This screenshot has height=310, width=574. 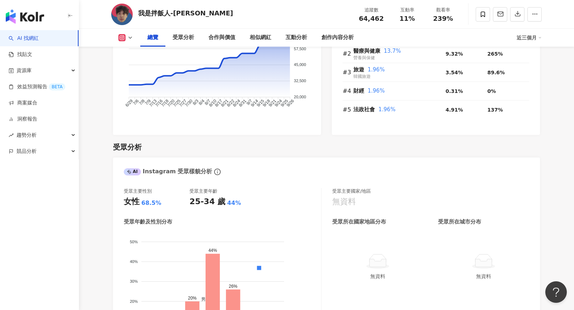 What do you see at coordinates (20, 55) in the screenshot?
I see `a: 找貼文` at bounding box center [20, 55].